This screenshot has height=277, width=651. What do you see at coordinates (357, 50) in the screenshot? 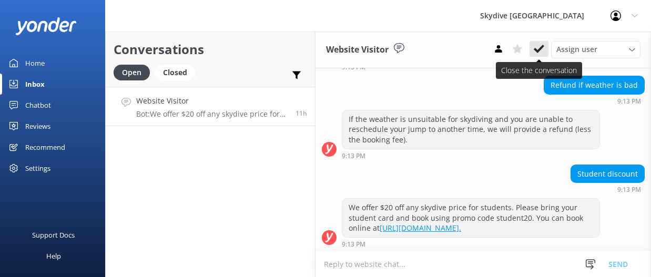
I see `h3: Website Visitor` at bounding box center [357, 50].